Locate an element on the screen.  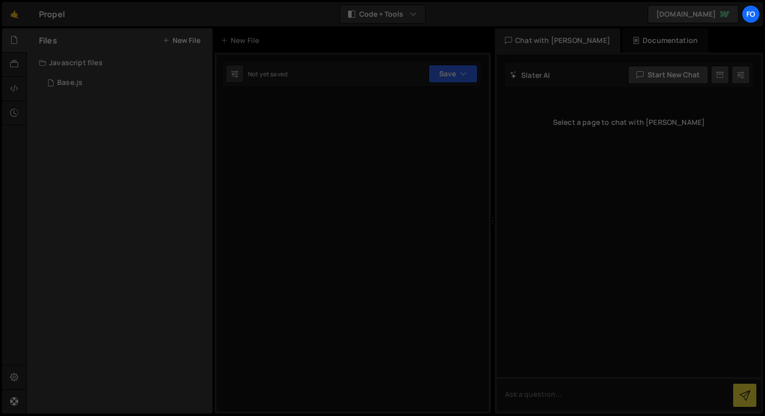
h2: Files is located at coordinates (48, 40).